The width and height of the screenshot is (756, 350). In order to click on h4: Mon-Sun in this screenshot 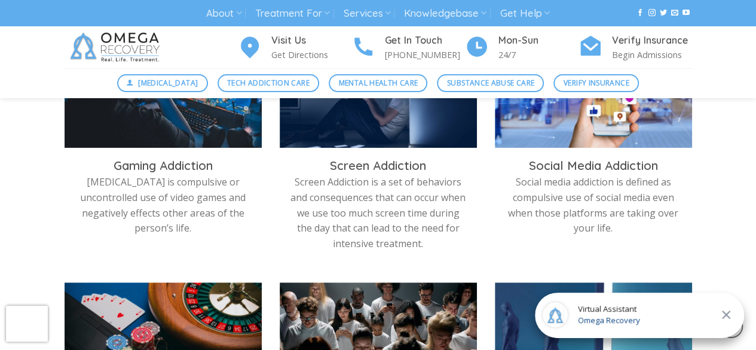, I will do `click(539, 41)`.